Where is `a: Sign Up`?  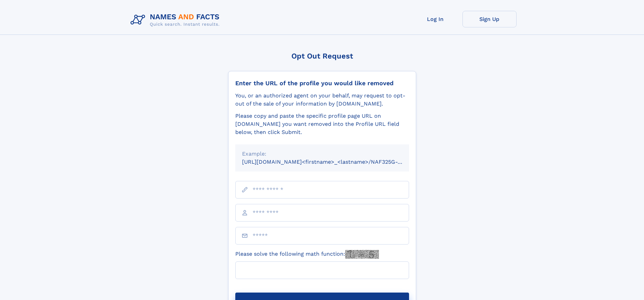
a: Sign Up is located at coordinates (490, 19).